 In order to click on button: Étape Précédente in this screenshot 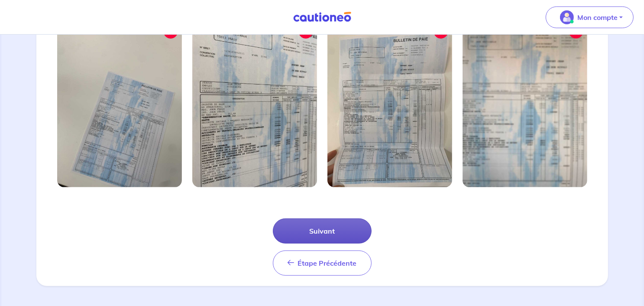, I will do `click(322, 263)`.